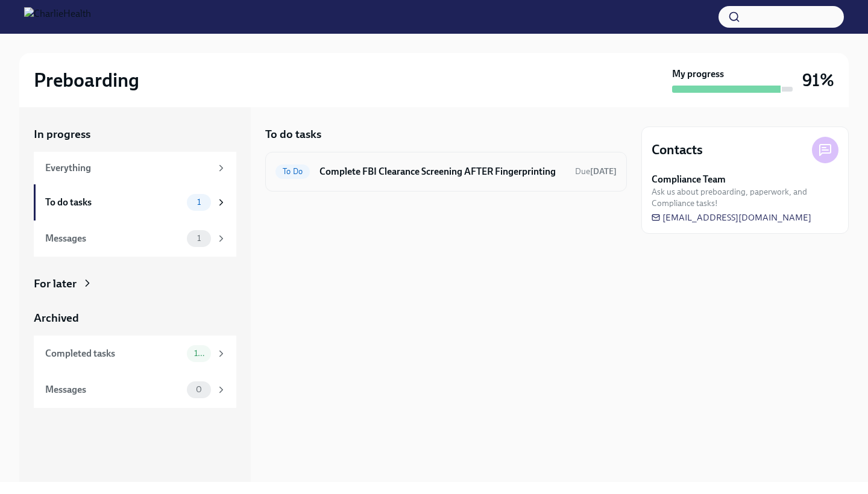 The width and height of the screenshot is (868, 494). Describe the element at coordinates (113, 353) in the screenshot. I see `div: Completed tasks` at that location.